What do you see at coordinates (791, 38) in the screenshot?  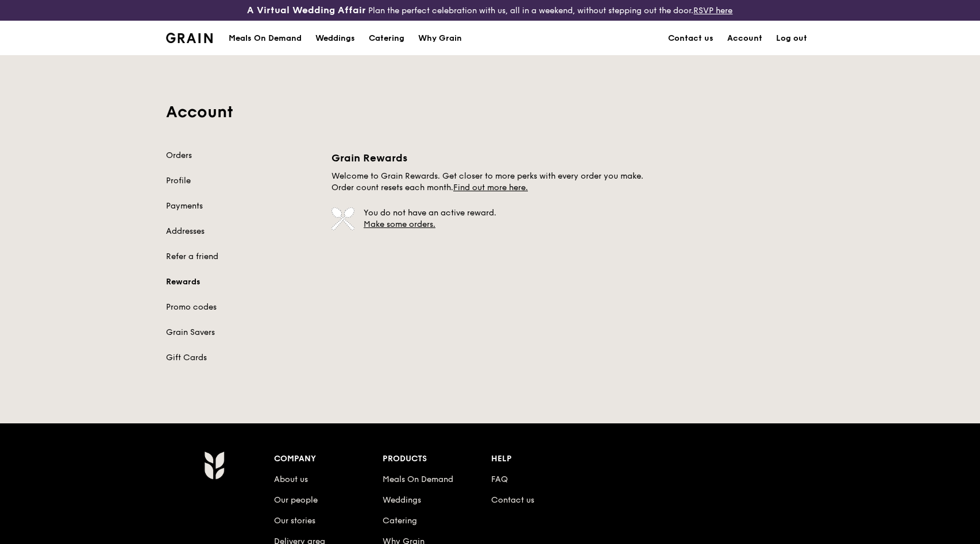 I see `a: Log out` at bounding box center [791, 38].